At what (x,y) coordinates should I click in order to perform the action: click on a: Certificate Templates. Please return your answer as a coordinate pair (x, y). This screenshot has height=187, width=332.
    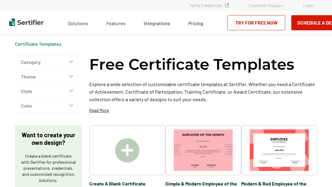
    Looking at the image, I should click on (38, 44).